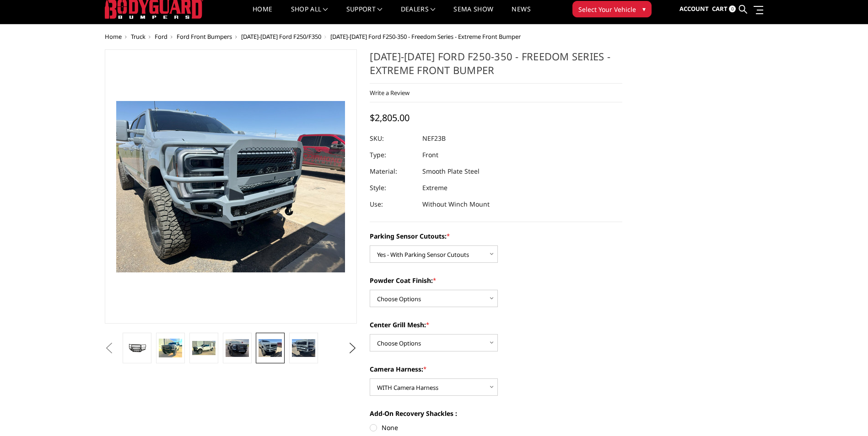  Describe the element at coordinates (418, 15) in the screenshot. I see `a: Dealers` at that location.